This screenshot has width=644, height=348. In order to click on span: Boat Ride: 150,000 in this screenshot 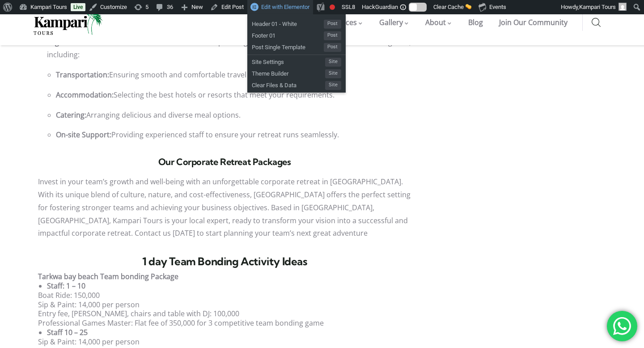, I will do `click(69, 295)`.